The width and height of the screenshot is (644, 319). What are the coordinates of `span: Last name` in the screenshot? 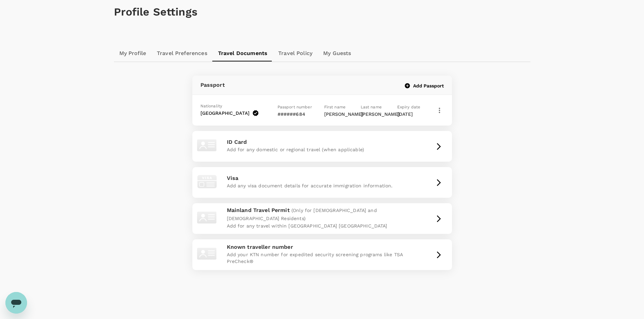 It's located at (371, 107).